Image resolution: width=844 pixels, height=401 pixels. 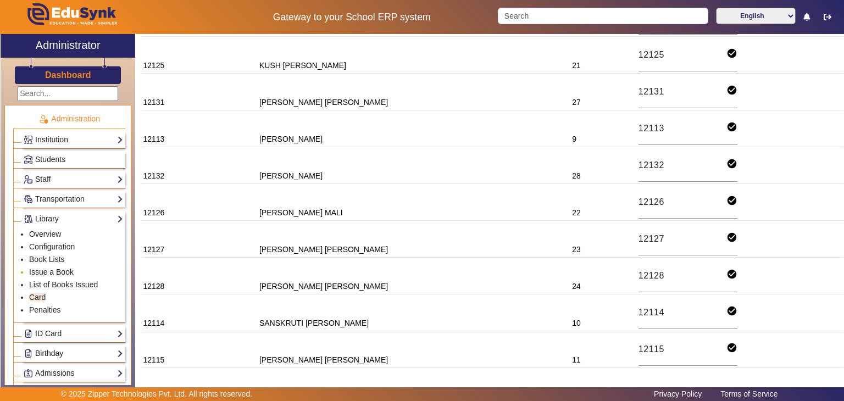 I want to click on a: Overview, so click(x=45, y=234).